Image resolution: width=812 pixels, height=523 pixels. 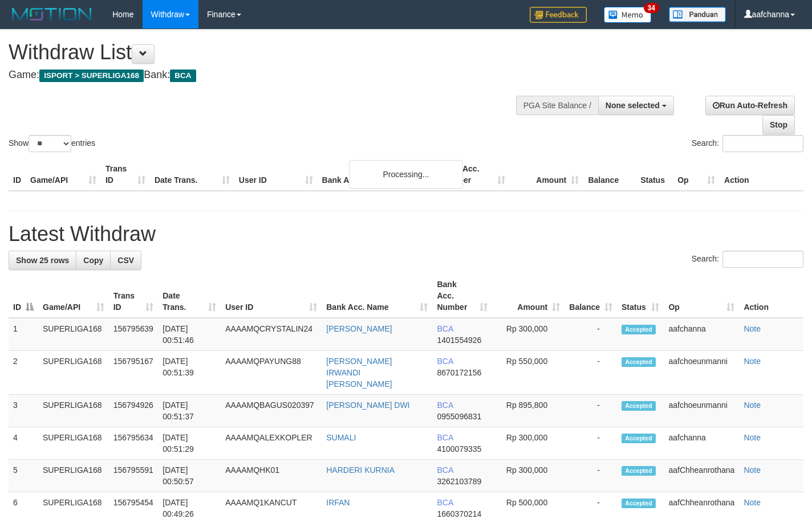 What do you see at coordinates (360, 470) in the screenshot?
I see `a: HARDERI KURNIA` at bounding box center [360, 470].